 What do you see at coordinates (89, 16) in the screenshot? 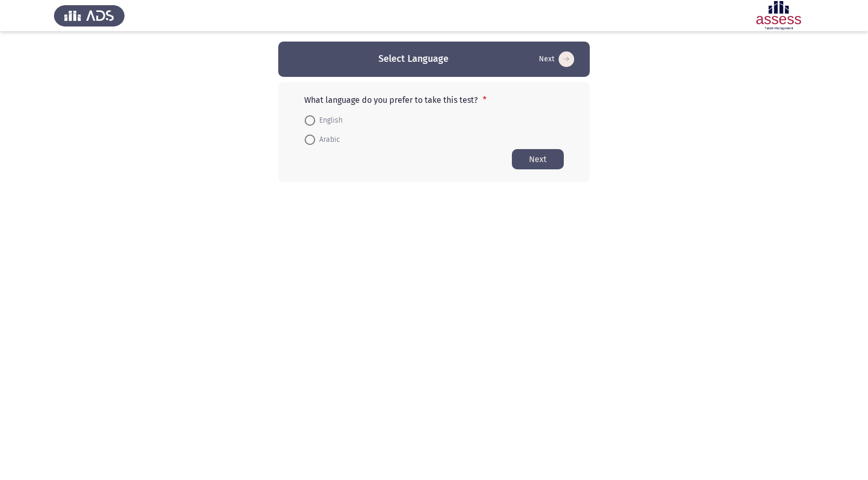
I see `img: Assess Talent Management logo` at bounding box center [89, 16].